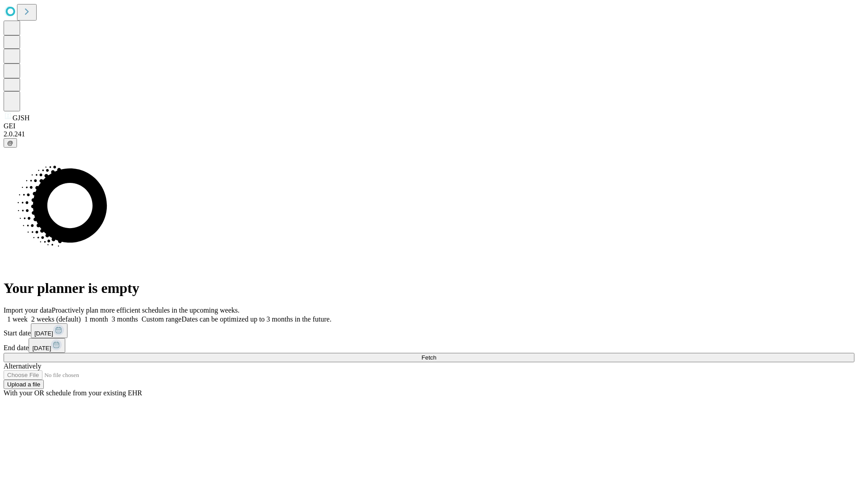 The height and width of the screenshot is (483, 858). I want to click on span: Import your data, so click(28, 310).